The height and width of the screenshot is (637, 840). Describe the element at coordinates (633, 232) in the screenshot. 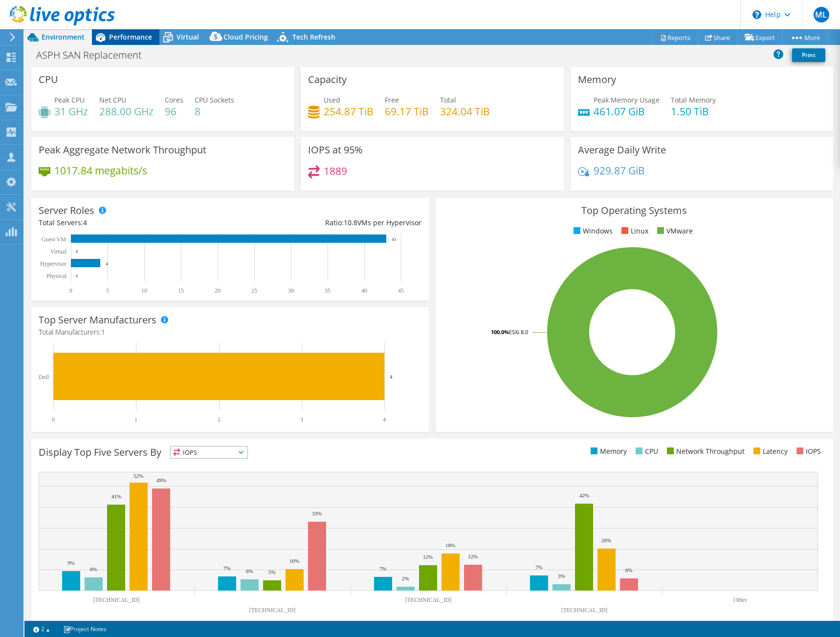

I see `li: Linux` at that location.